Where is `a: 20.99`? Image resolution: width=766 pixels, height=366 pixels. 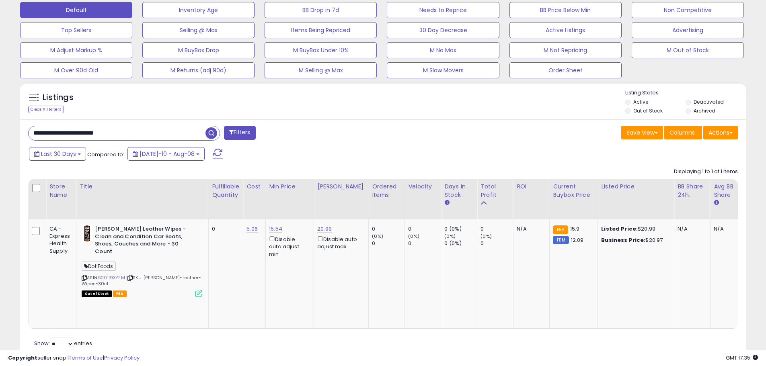 a: 20.99 is located at coordinates (324, 229).